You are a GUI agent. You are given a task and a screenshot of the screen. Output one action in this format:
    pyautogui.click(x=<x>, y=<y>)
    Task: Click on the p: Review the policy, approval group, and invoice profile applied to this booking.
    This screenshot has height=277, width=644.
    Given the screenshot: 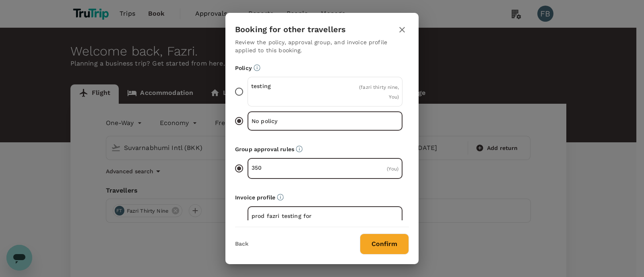 What is the action you would take?
    pyautogui.click(x=322, y=46)
    